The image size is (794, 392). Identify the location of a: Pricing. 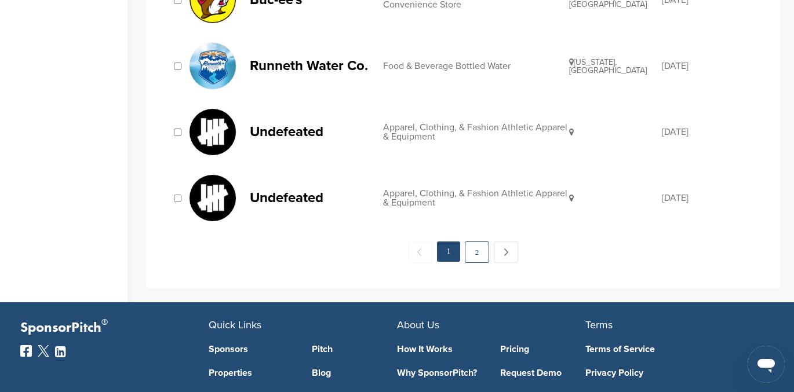
(543, 349).